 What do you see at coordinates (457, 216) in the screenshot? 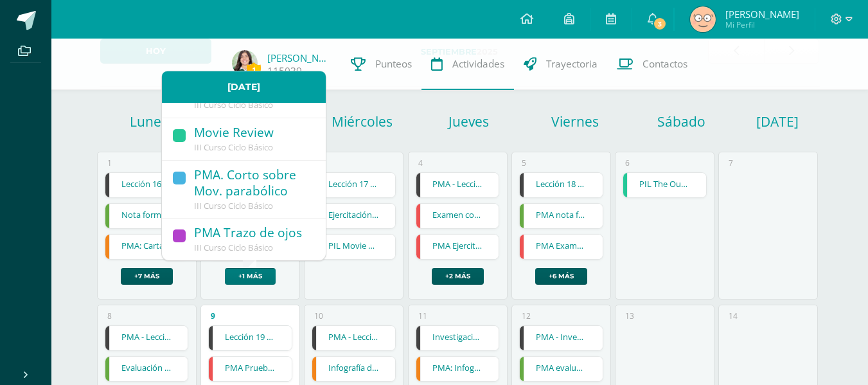
I see `a: Examen corto 1` at bounding box center [457, 216].